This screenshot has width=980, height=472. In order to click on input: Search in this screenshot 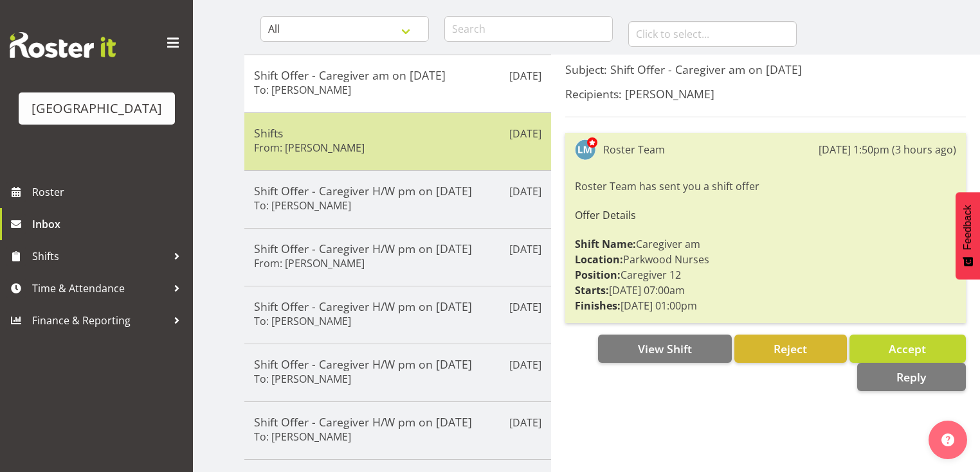, I will do `click(529, 29)`.